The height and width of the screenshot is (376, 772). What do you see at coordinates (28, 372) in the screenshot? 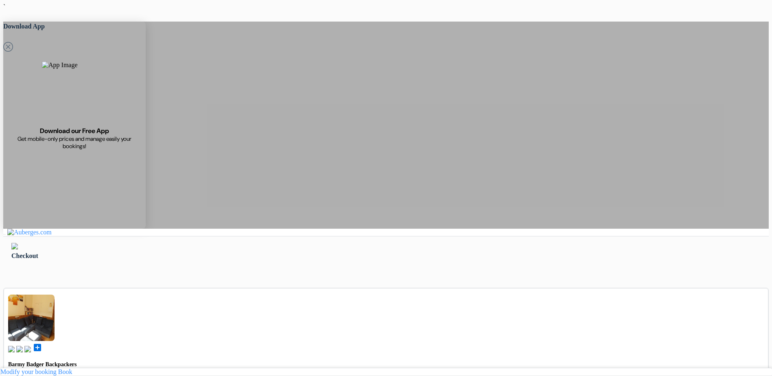
I see `a: Modify your booking` at bounding box center [28, 372].